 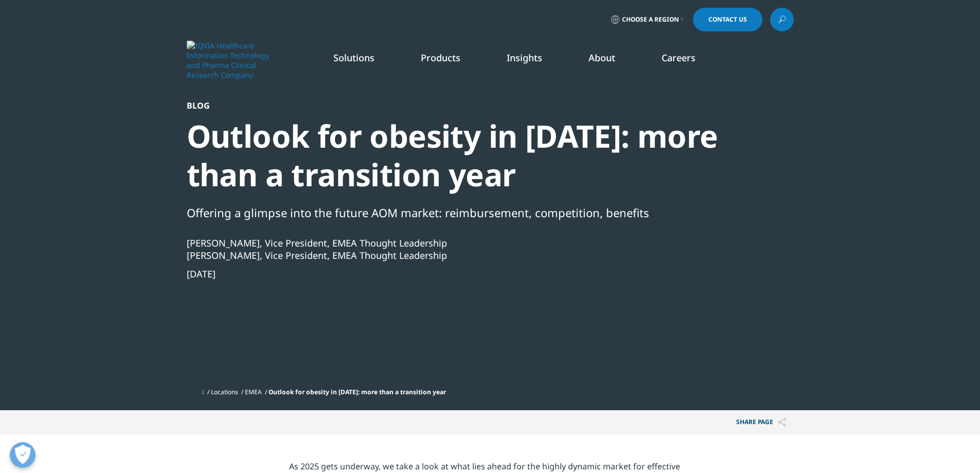 I want to click on a: Contact Us, so click(x=727, y=20).